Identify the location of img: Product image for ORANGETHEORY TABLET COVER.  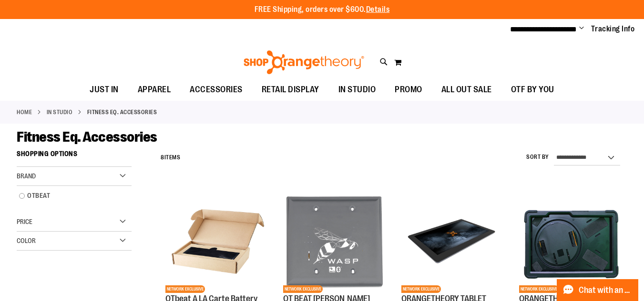
(571, 241).